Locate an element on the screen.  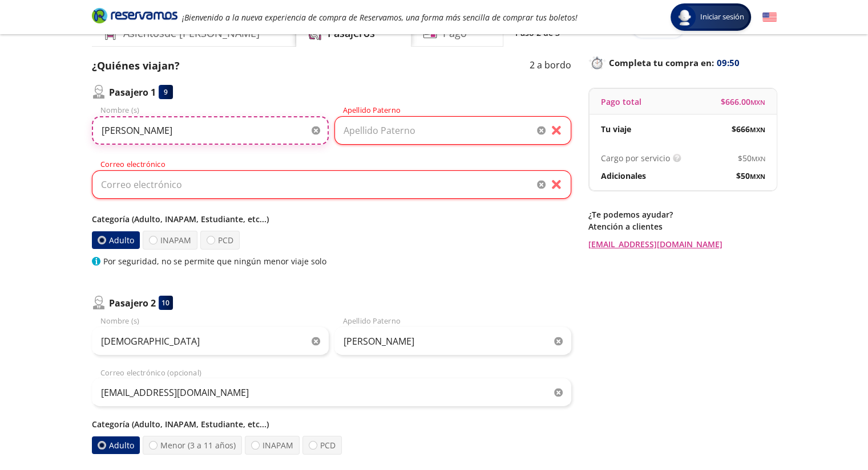
p: Pasajero 1 is located at coordinates (133, 93).